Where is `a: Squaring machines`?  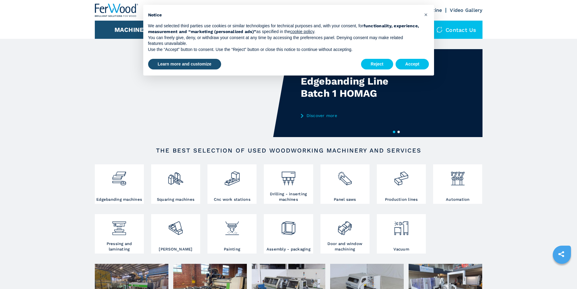 a: Squaring machines is located at coordinates (176, 184).